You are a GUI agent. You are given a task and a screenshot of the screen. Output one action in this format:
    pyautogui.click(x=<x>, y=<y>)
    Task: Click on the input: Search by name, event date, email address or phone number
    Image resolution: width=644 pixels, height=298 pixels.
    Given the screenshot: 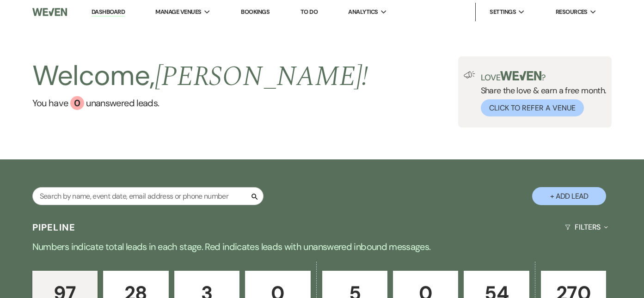 What is the action you would take?
    pyautogui.click(x=148, y=196)
    